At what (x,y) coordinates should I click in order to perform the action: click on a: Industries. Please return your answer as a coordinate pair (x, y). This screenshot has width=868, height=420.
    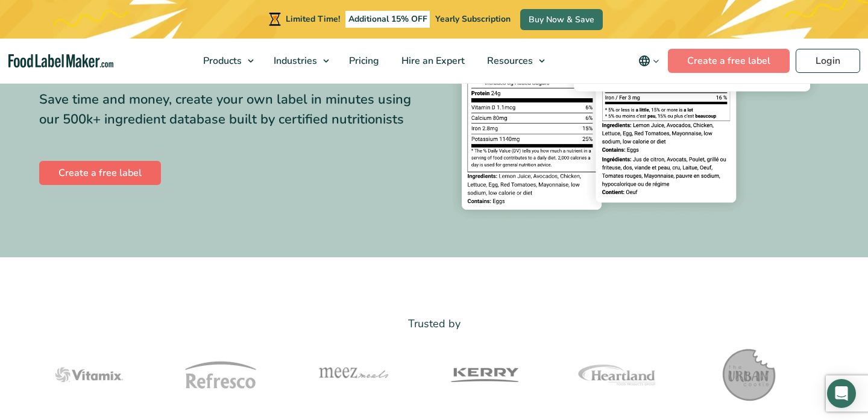
    Looking at the image, I should click on (299, 61).